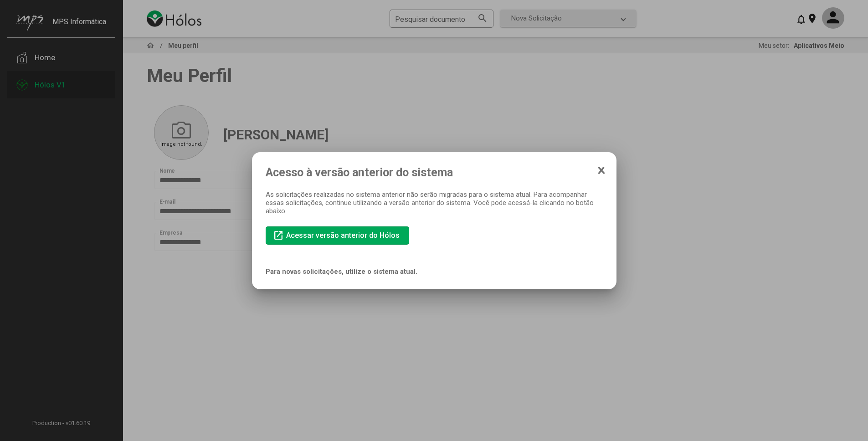 The height and width of the screenshot is (441, 868). I want to click on span: Acessar versão anterior do Hólos, so click(342, 235).